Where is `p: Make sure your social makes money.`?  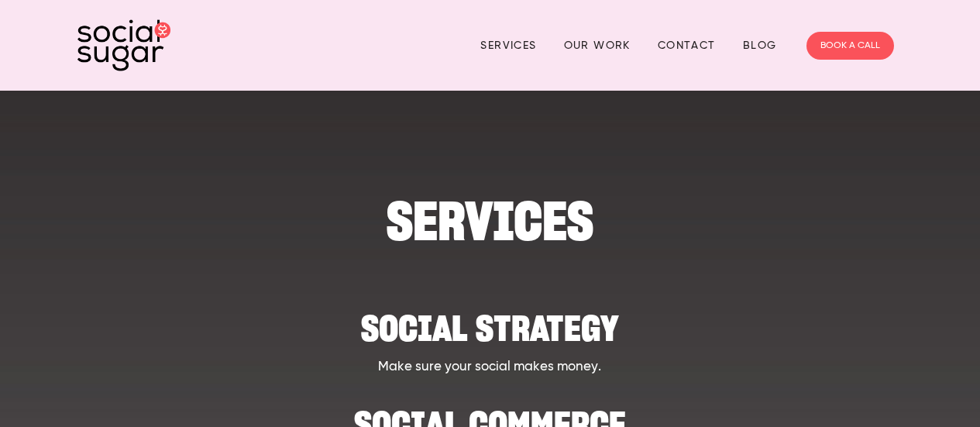 p: Make sure your social makes money. is located at coordinates (490, 367).